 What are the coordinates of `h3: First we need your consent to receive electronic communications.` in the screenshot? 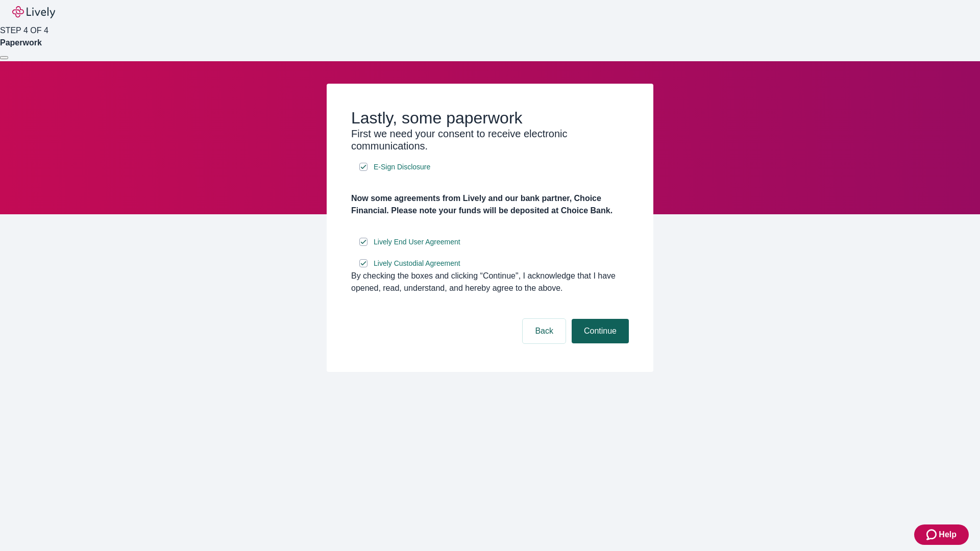 It's located at (490, 139).